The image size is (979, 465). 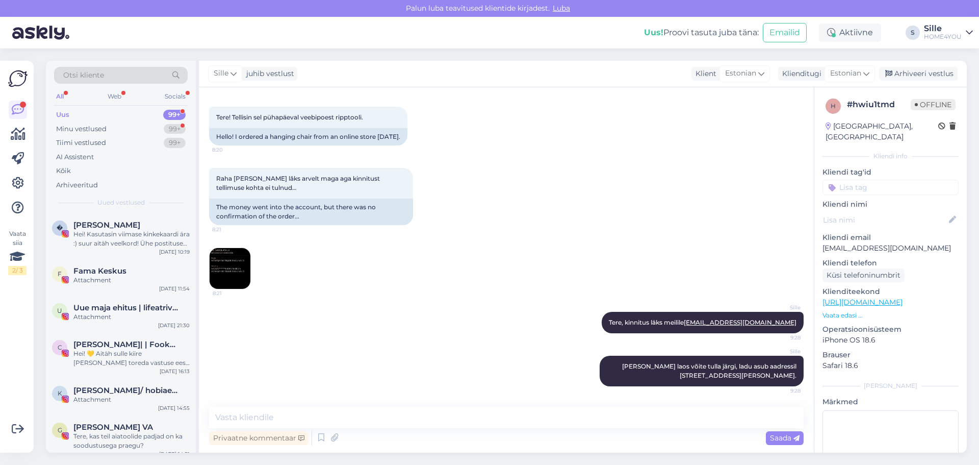 What do you see at coordinates (113, 427) in the screenshot?
I see `span: Galina VA` at bounding box center [113, 427].